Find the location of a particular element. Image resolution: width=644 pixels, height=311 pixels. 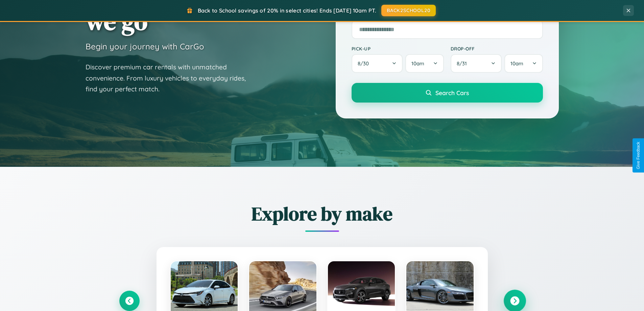

label: Pick-up is located at coordinates (397, 48).